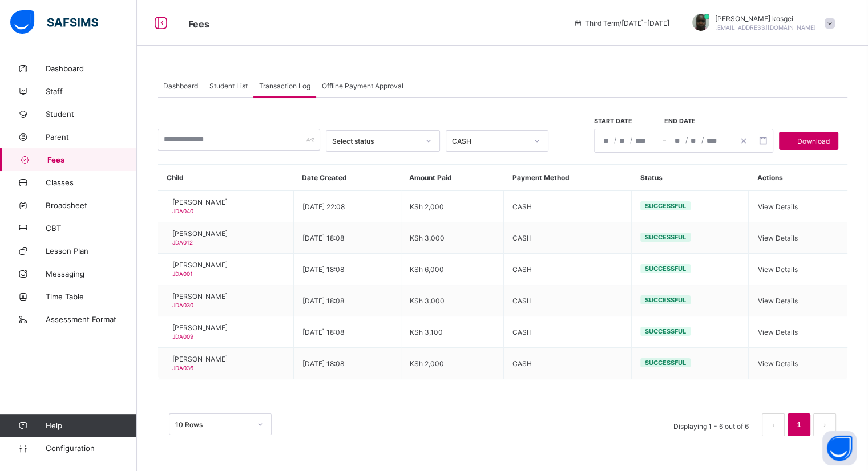 Image resolution: width=868 pixels, height=471 pixels. What do you see at coordinates (622, 23) in the screenshot?
I see `span: session/term information` at bounding box center [622, 23].